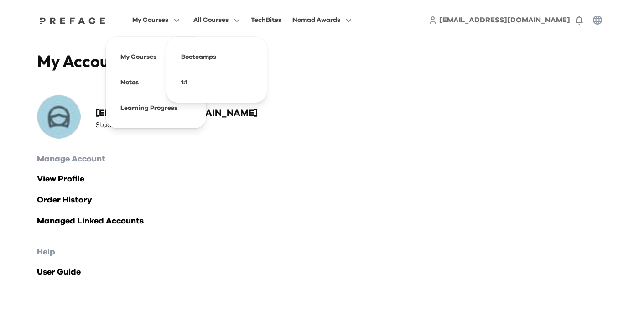  I want to click on a: Notes, so click(130, 82).